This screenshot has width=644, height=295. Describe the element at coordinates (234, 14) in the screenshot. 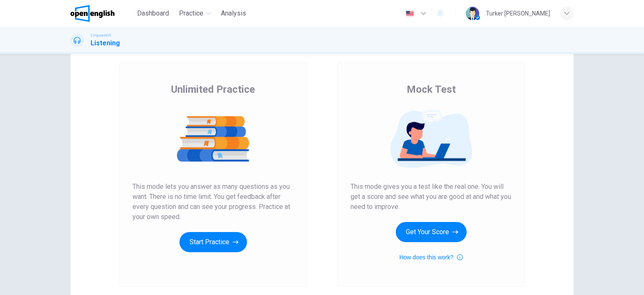

I see `a: Analysis` at that location.